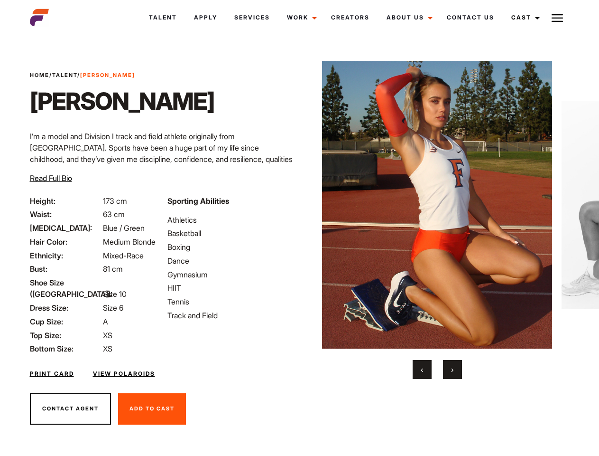 This screenshot has height=456, width=599. I want to click on span: Previous, so click(422, 369).